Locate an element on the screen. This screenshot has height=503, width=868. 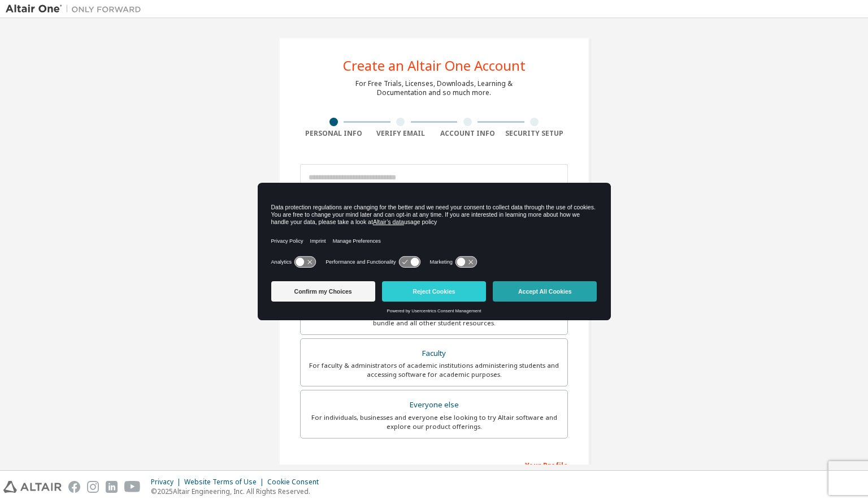
p: © 2025 Altair Engineering, Inc. All Rights Reserved. is located at coordinates (238, 491).